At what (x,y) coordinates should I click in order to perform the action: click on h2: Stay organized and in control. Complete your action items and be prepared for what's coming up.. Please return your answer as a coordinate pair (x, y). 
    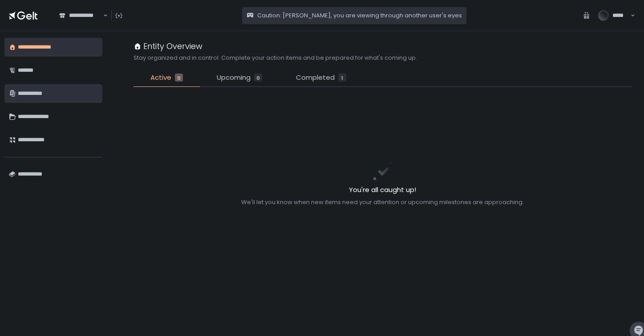
    Looking at the image, I should click on (275, 58).